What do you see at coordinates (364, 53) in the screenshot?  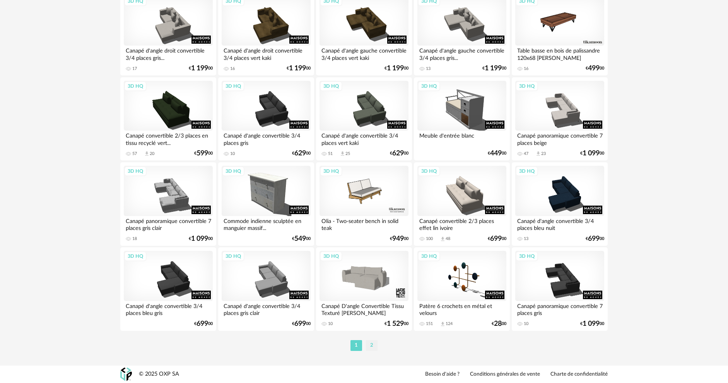 I see `div: Canapé d'angle gauche convertible 3/4 places vert kaki` at bounding box center [364, 53].